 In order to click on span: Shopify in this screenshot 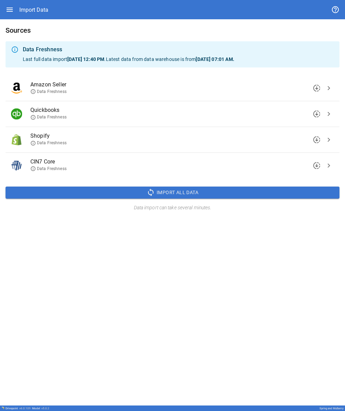, I will do `click(176, 136)`.